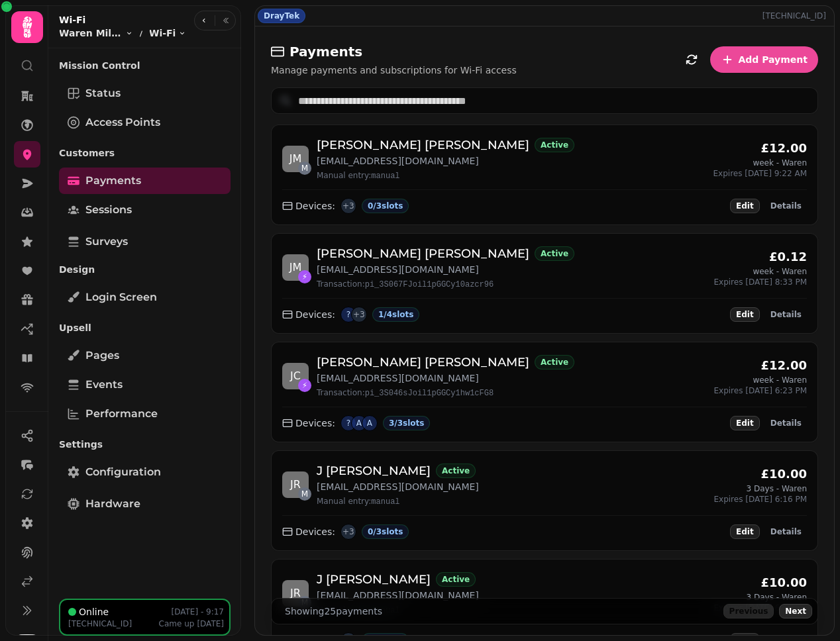  What do you see at coordinates (145, 153) in the screenshot?
I see `p: Customers` at bounding box center [145, 153].